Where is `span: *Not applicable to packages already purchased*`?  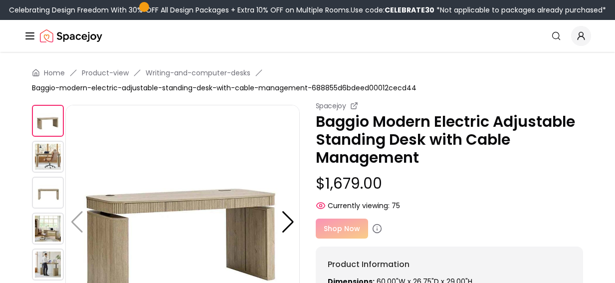
span: *Not applicable to packages already purchased* is located at coordinates (520, 10).